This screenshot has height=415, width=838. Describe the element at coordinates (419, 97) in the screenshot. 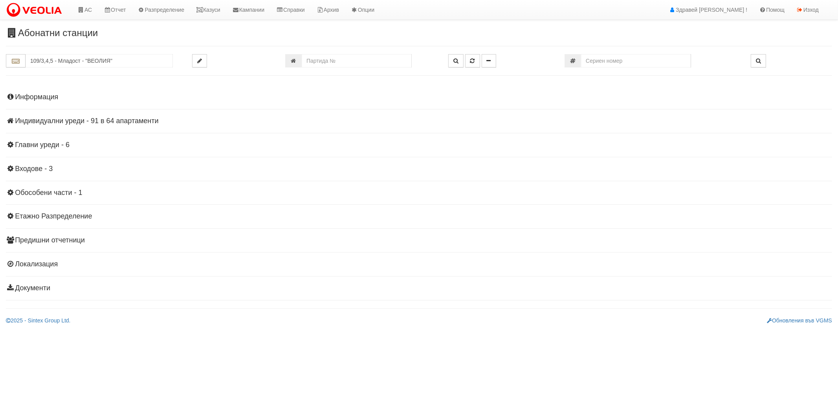

I see `h4: Информация` at that location.